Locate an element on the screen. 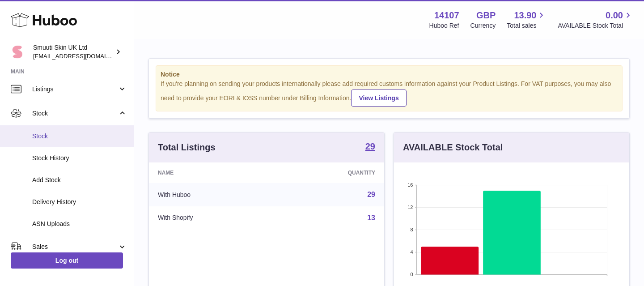 This screenshot has height=286, width=644. a: View Listings is located at coordinates (378, 98).